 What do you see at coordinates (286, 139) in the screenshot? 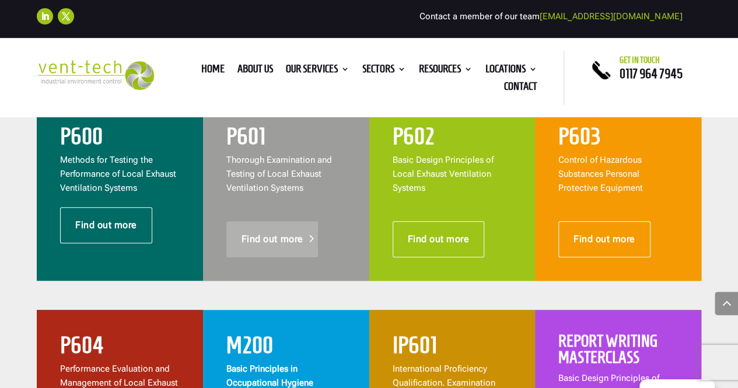
I see `h2: P601` at bounding box center [286, 139].